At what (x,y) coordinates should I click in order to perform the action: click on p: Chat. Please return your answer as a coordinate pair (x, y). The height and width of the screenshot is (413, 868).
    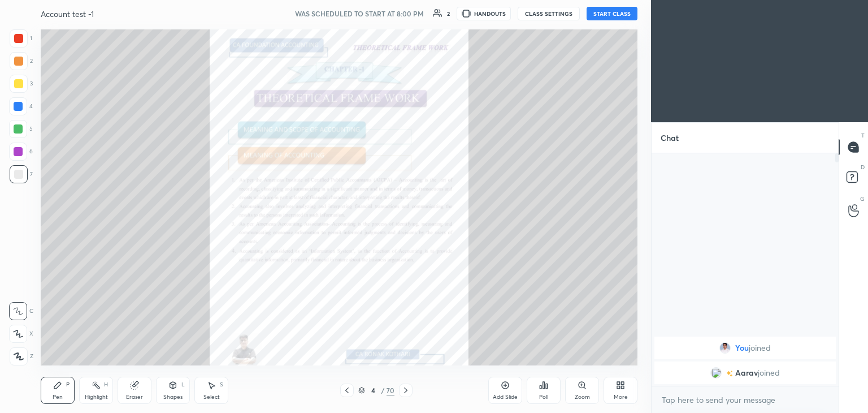
    Looking at the image, I should click on (670, 138).